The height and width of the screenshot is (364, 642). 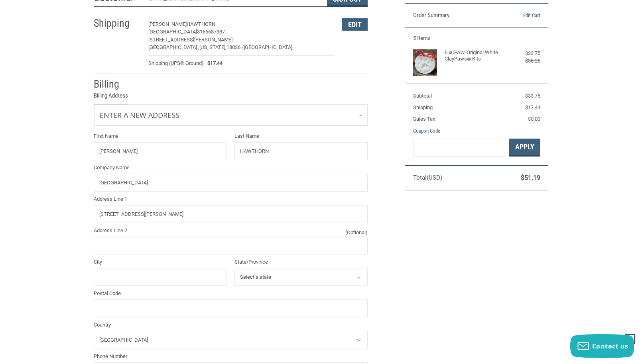 I want to click on span: $0.00, so click(x=534, y=118).